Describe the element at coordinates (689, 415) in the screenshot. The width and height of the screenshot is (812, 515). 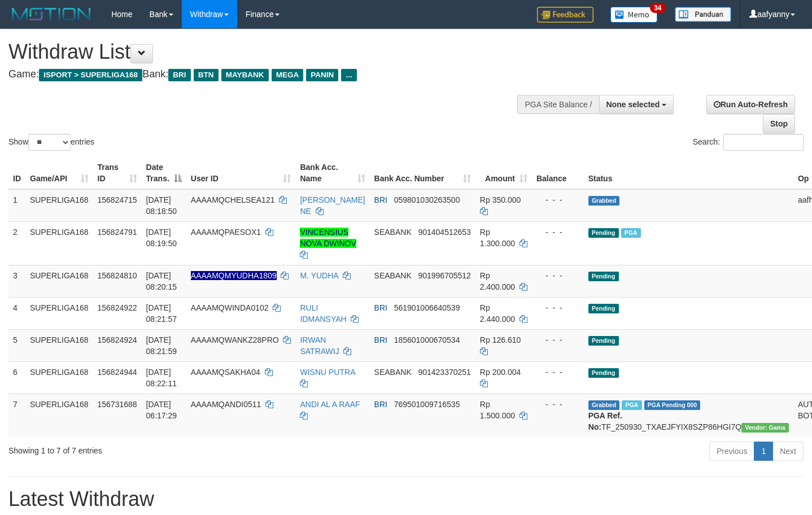
I see `td: TF_250930_TXAEJFYIX8SZP86HGI7Q` at that location.